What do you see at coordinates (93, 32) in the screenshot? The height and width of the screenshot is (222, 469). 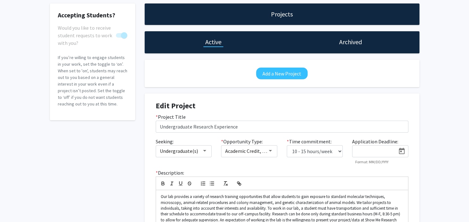 I see `div: You cannot turn this off while you have active projects.` at bounding box center [93, 32].